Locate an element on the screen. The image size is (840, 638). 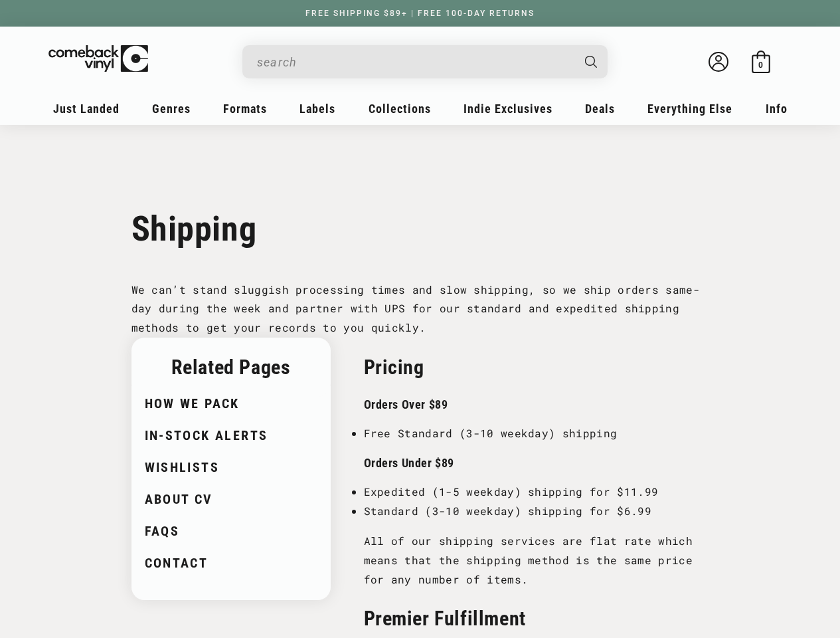
span: Related Pages is located at coordinates (231, 367).